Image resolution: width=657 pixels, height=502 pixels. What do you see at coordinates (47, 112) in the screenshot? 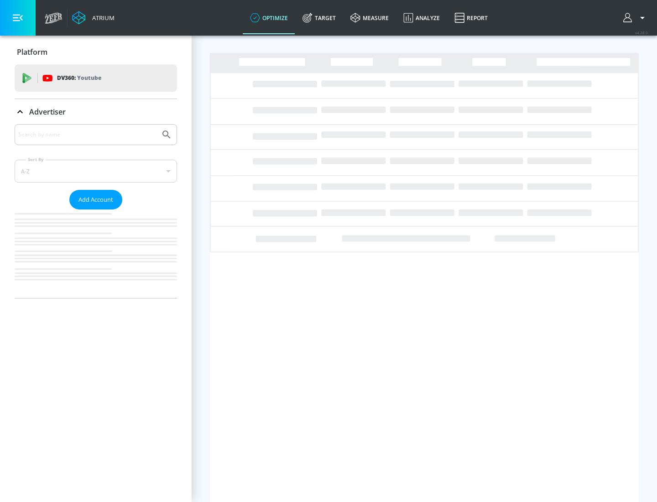
I see `p: Advertiser` at bounding box center [47, 112].